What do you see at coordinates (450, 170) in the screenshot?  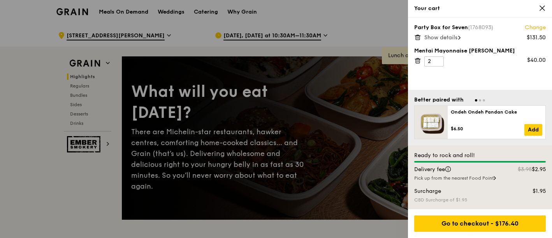 I see `div: Delivery fee` at bounding box center [450, 170].